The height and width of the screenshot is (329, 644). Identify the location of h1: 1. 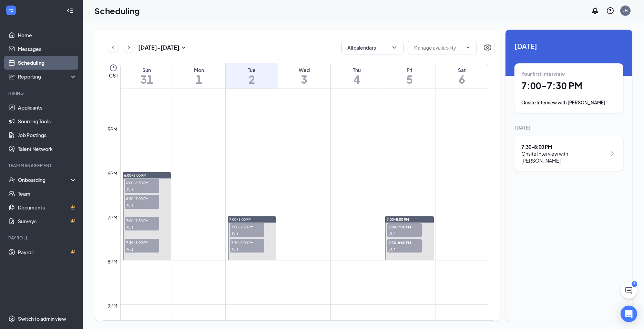
(199, 79).